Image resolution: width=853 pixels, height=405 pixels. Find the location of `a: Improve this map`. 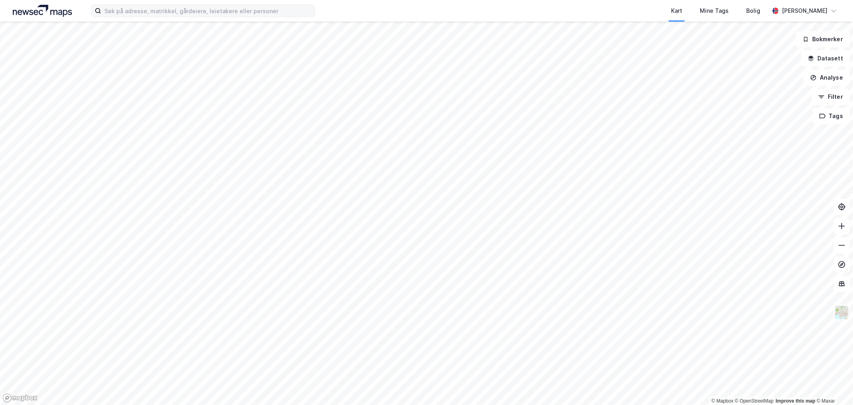

a: Improve this map is located at coordinates (795, 401).